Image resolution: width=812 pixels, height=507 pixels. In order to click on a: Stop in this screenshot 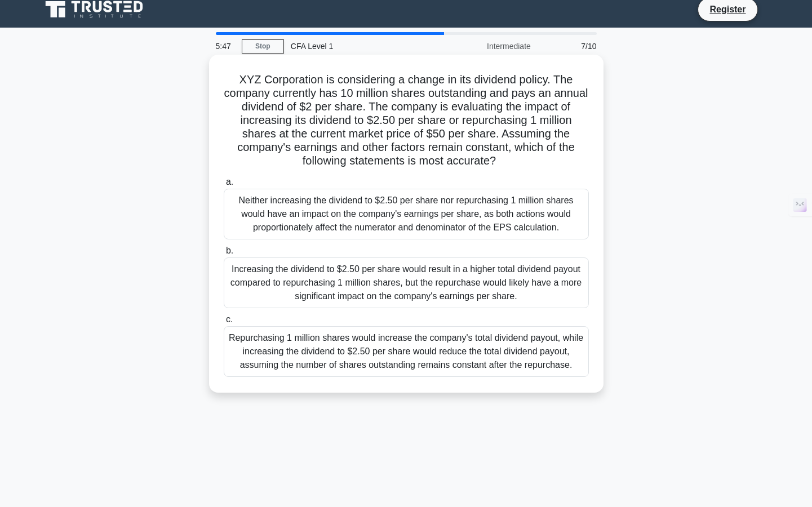, I will do `click(262, 46)`.